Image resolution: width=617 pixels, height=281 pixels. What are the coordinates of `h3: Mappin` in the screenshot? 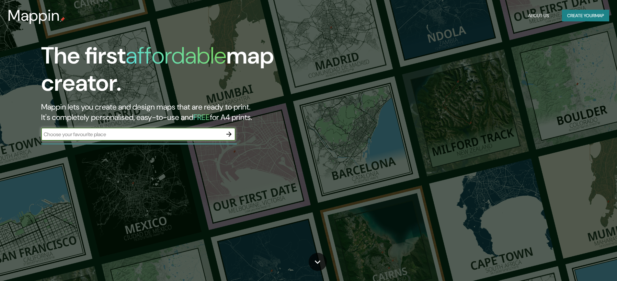 It's located at (34, 16).